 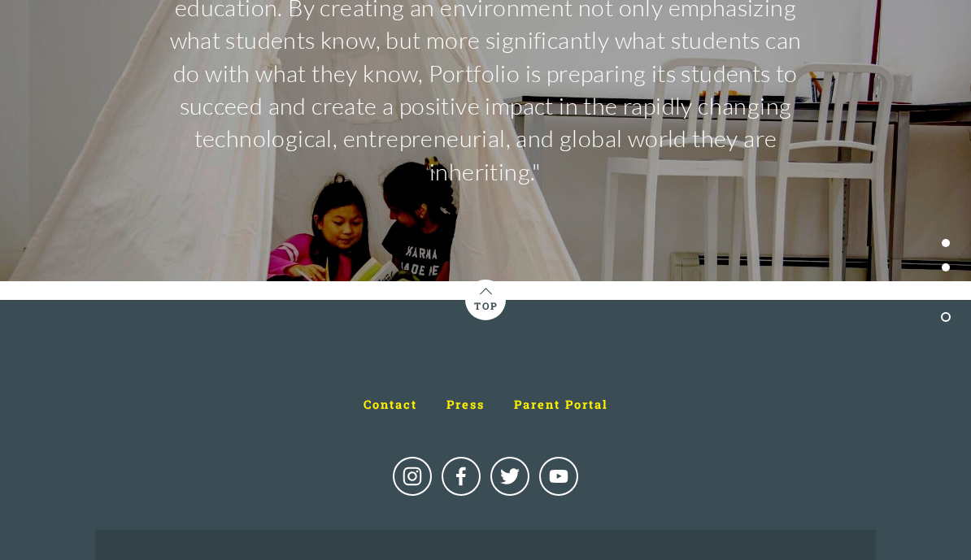 I want to click on a: Top, so click(x=486, y=296).